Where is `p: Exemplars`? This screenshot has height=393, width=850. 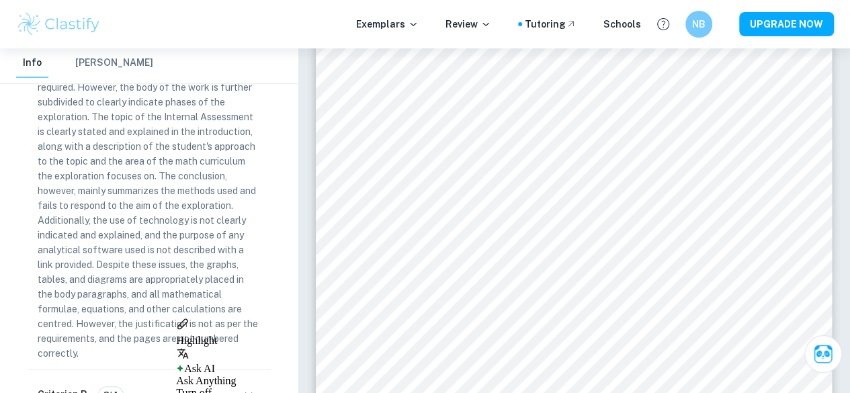
p: Exemplars is located at coordinates (387, 24).